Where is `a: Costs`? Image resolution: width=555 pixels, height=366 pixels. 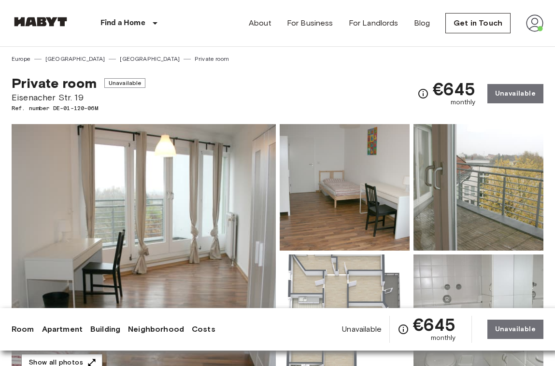
a: Costs is located at coordinates (203, 329).